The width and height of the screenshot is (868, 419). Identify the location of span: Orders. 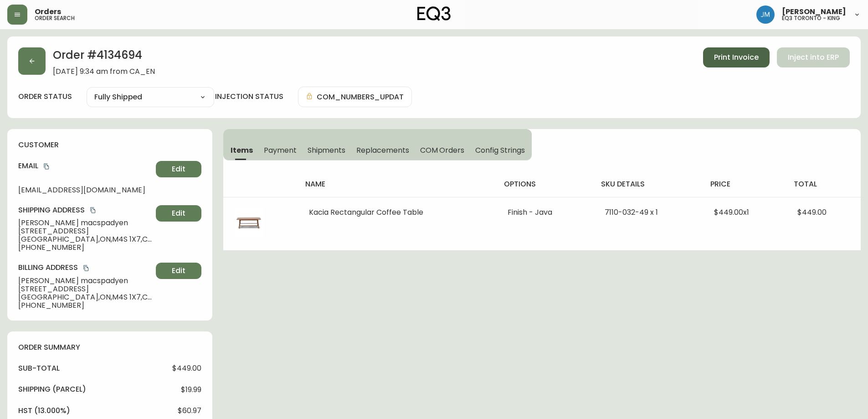
(48, 12).